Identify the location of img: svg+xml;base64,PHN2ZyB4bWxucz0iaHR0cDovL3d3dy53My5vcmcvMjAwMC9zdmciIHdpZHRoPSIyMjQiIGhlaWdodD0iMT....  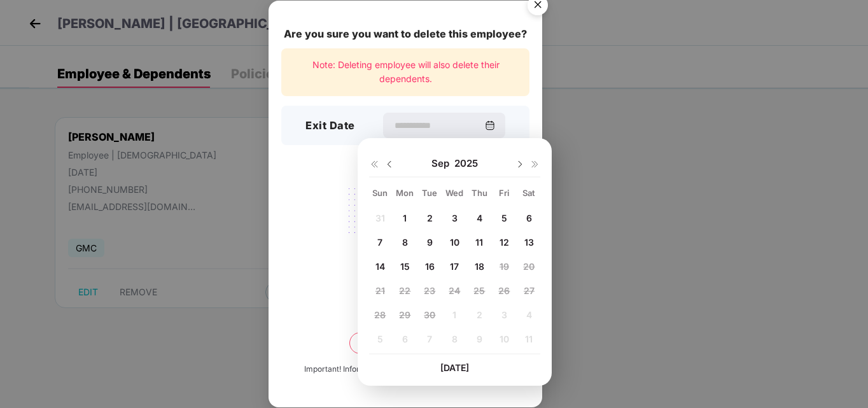
(405, 230).